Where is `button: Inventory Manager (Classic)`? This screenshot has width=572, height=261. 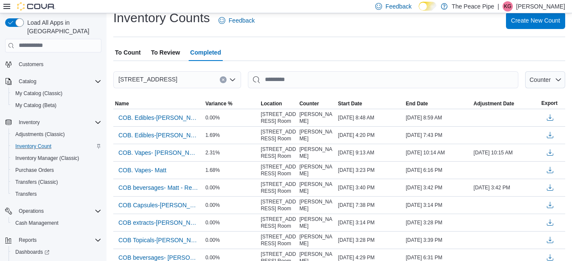 button: Inventory Manager (Classic) is located at coordinates (57, 158).